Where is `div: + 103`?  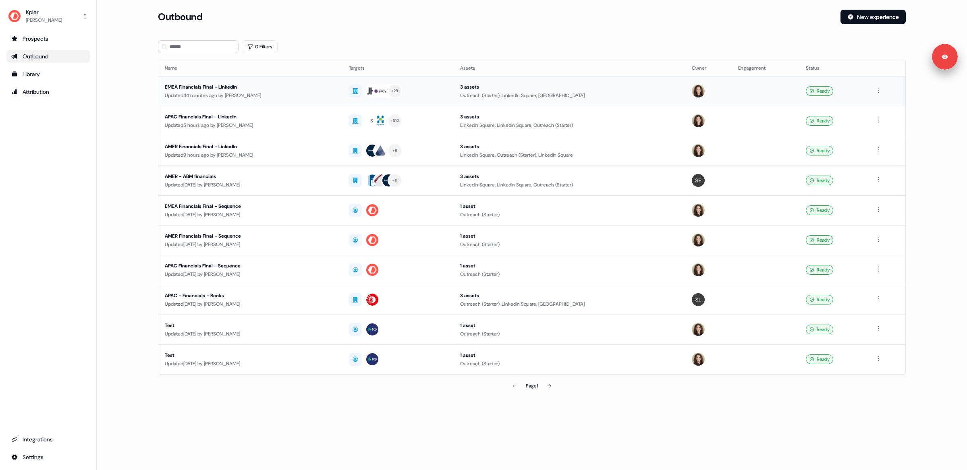
div: + 103 is located at coordinates (395, 121).